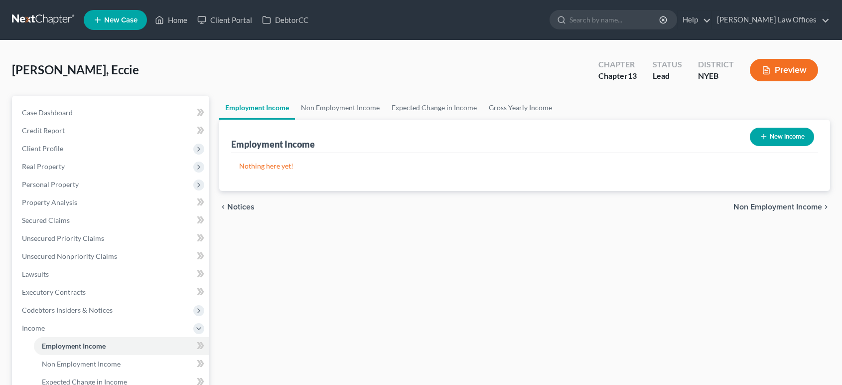  What do you see at coordinates (716, 76) in the screenshot?
I see `div: NYEB` at bounding box center [716, 76].